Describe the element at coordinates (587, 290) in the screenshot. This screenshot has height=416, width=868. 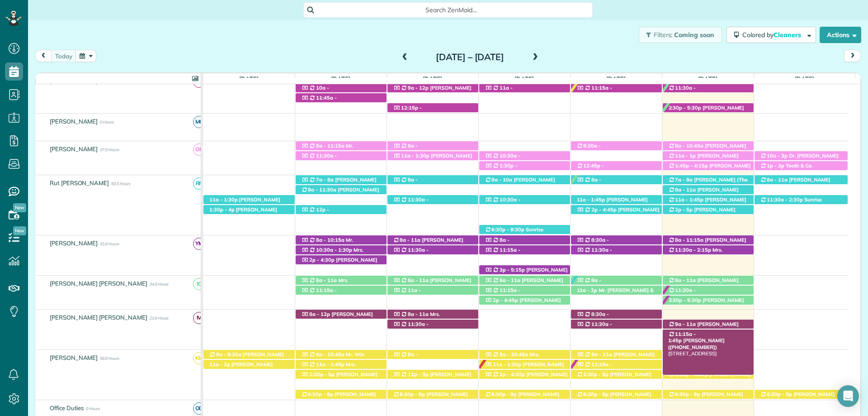
I see `span: 11a - 2p` at that location.